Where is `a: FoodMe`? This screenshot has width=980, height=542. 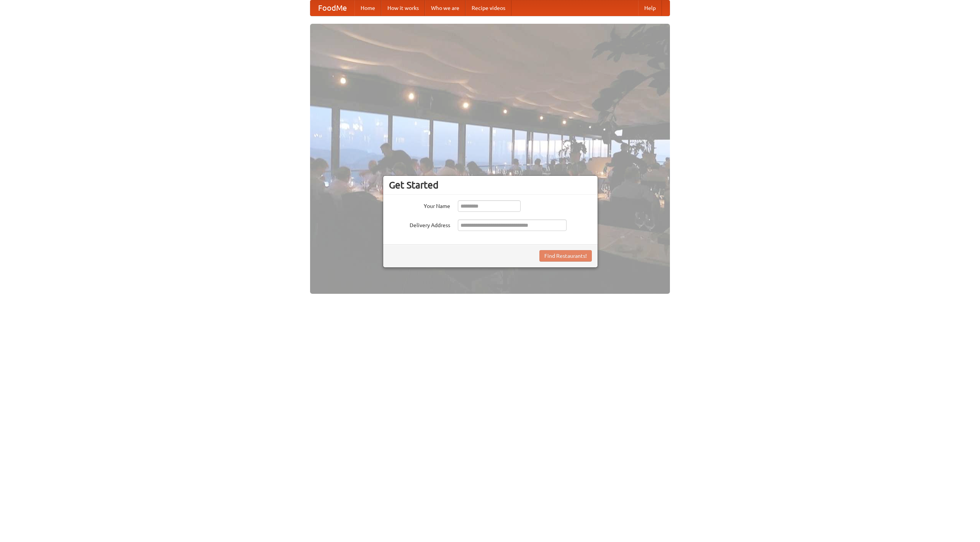
a: FoodMe is located at coordinates (332, 8).